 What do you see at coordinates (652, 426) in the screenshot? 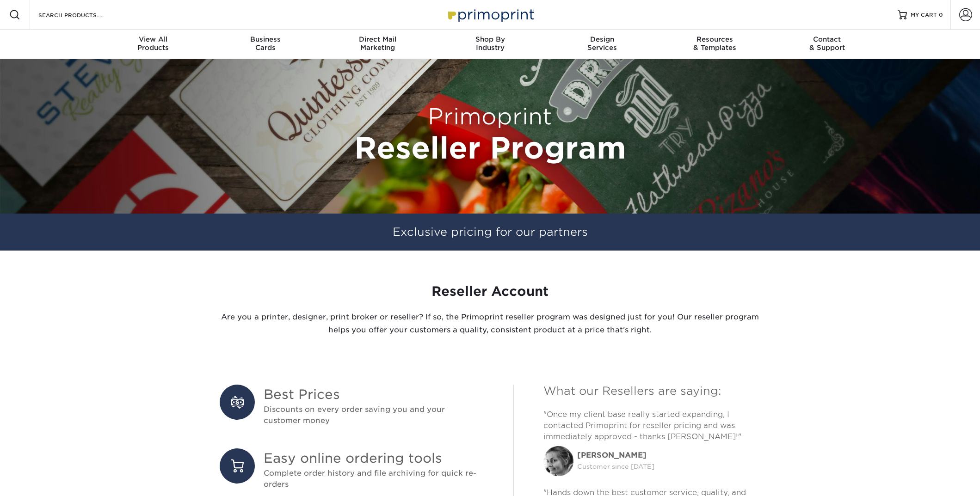
I see `p: "Once my client base really started expanding, I contacted Primoprint for reseller pricing and wa...` at bounding box center [652, 426].